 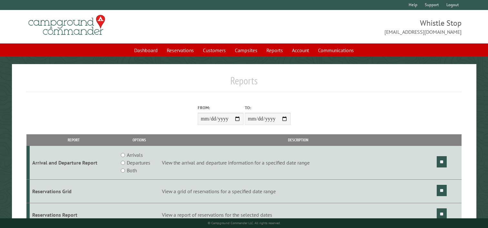 I want to click on td: View a report of reservations for the selected dates, so click(x=298, y=215).